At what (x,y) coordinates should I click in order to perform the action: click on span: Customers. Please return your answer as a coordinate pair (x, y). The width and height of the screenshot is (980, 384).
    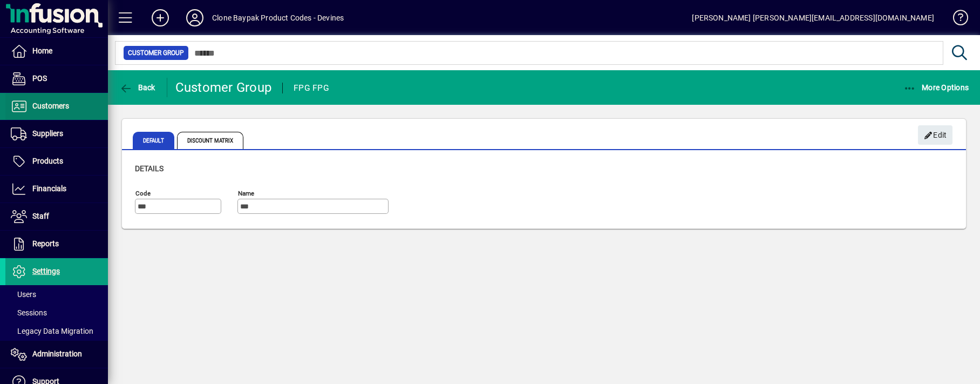
    Looking at the image, I should click on (51, 106).